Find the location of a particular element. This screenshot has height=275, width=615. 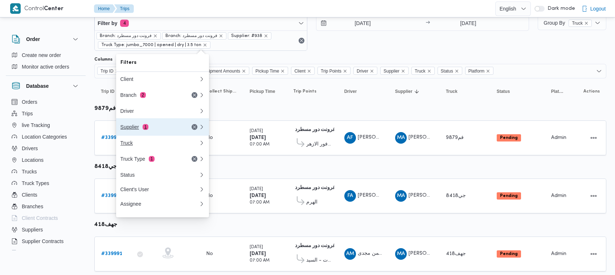

button: Remove Driver from selection in this group is located at coordinates (372, 71).